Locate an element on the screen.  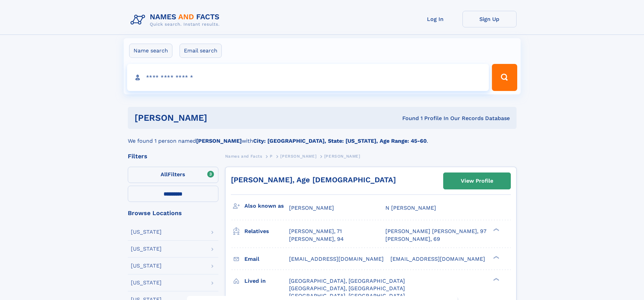
img: Logo Names and Facts is located at coordinates (177, 20).